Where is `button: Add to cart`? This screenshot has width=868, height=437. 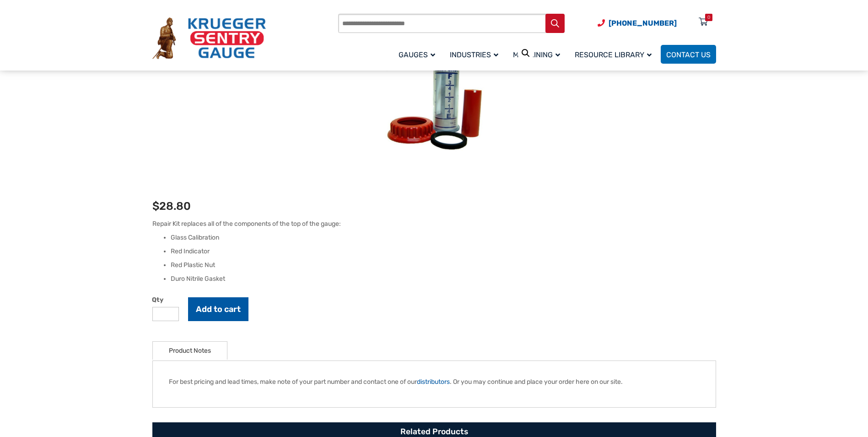 button: Add to cart is located at coordinates (218, 309).